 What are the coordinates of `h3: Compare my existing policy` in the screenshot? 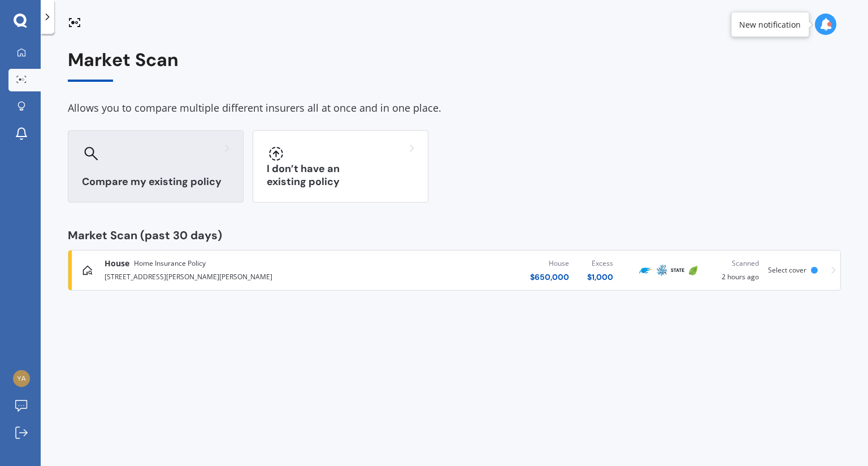 It's located at (155, 182).